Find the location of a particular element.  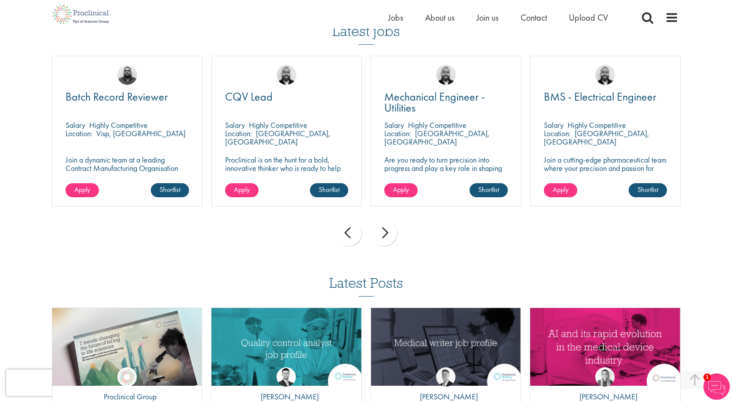

span: Contact is located at coordinates (534, 18).